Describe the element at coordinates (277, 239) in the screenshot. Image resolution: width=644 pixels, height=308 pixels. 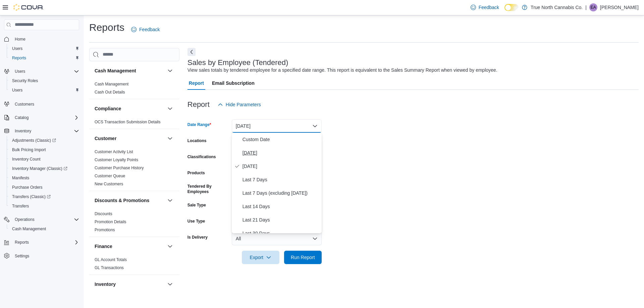
I see `button: All` at that location.